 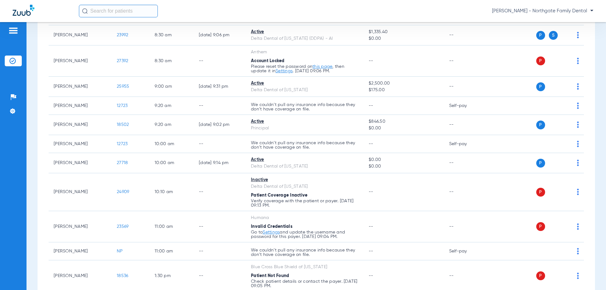 What do you see at coordinates (123, 125) in the screenshot?
I see `span: 18502` at bounding box center [123, 125].